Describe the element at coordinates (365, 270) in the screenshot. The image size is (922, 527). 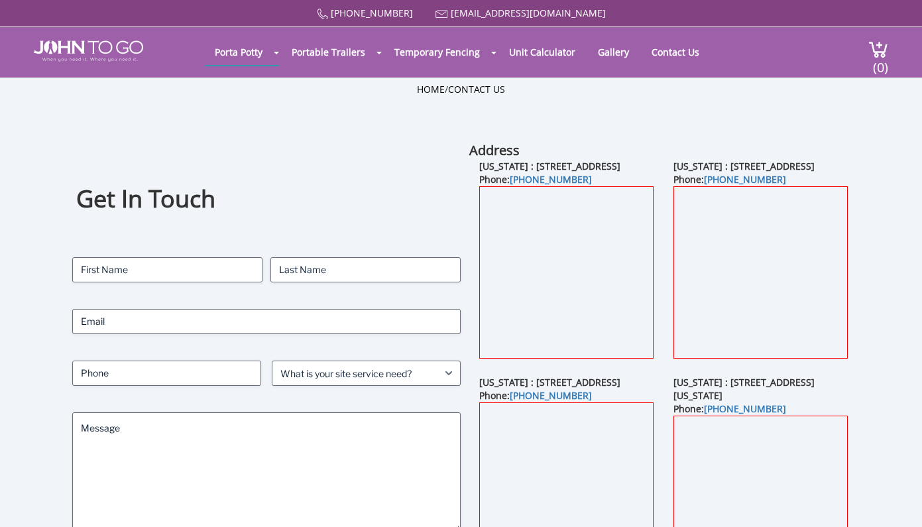
I see `input: Last Name` at that location.